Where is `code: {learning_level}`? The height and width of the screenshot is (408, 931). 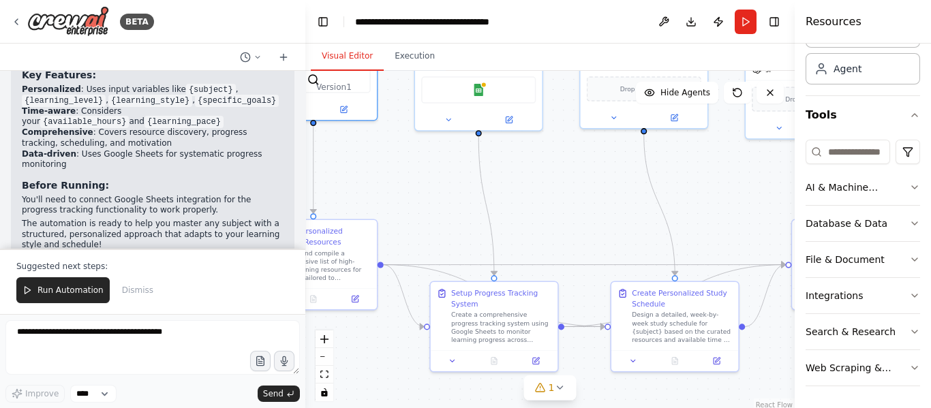
code: {learning_level} is located at coordinates (63, 101).